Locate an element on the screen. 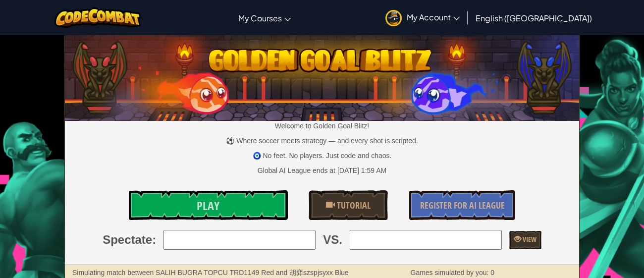  span: Play is located at coordinates (208, 206).